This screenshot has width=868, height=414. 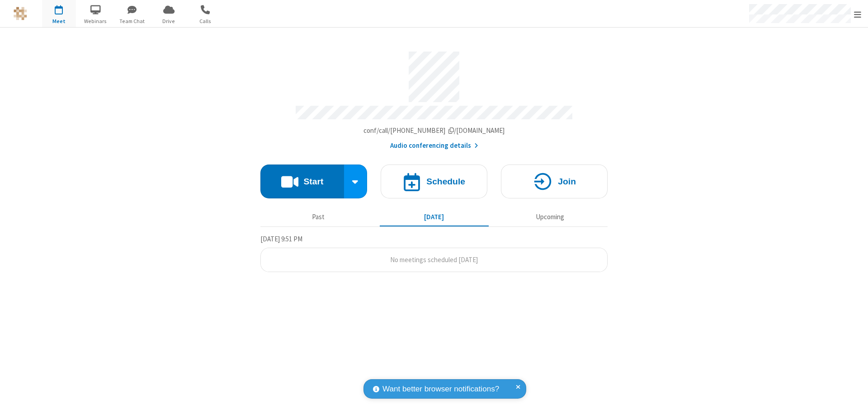 What do you see at coordinates (441, 389) in the screenshot?
I see `span: Want better browser notifications?` at bounding box center [441, 389].